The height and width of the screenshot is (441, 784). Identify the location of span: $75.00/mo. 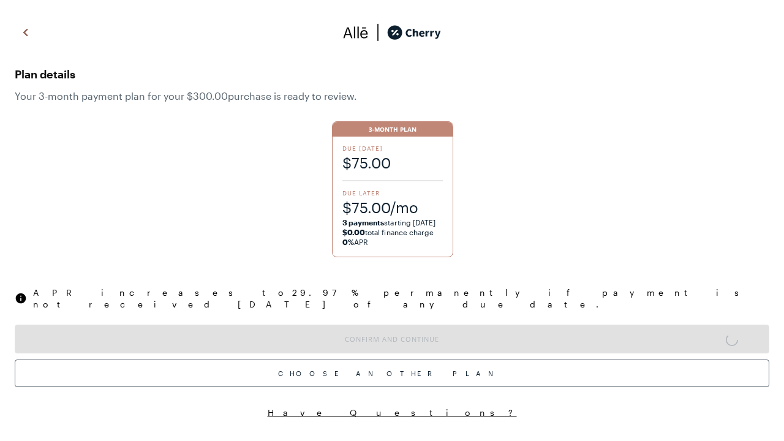
(392, 207).